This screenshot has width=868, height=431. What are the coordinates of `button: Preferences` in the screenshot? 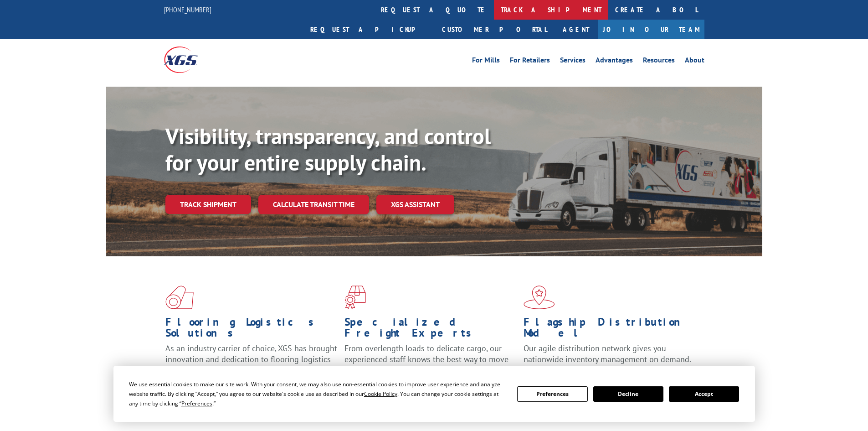 It's located at (552, 394).